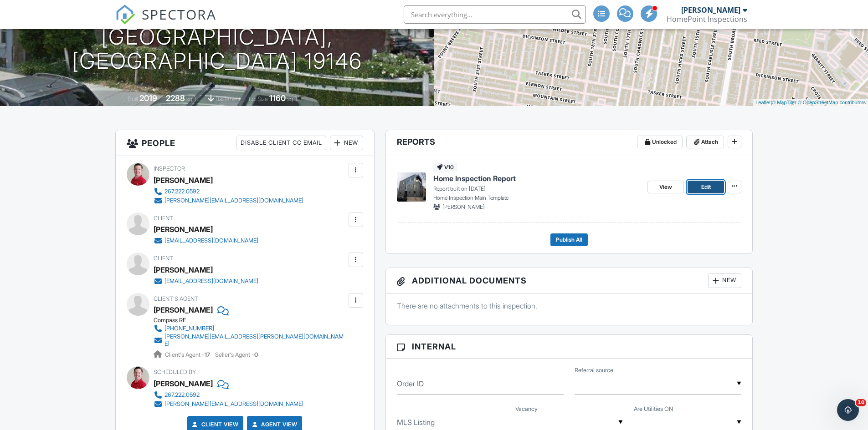 This screenshot has height=430, width=868. What do you see at coordinates (175, 98) in the screenshot?
I see `div: 2288` at bounding box center [175, 98].